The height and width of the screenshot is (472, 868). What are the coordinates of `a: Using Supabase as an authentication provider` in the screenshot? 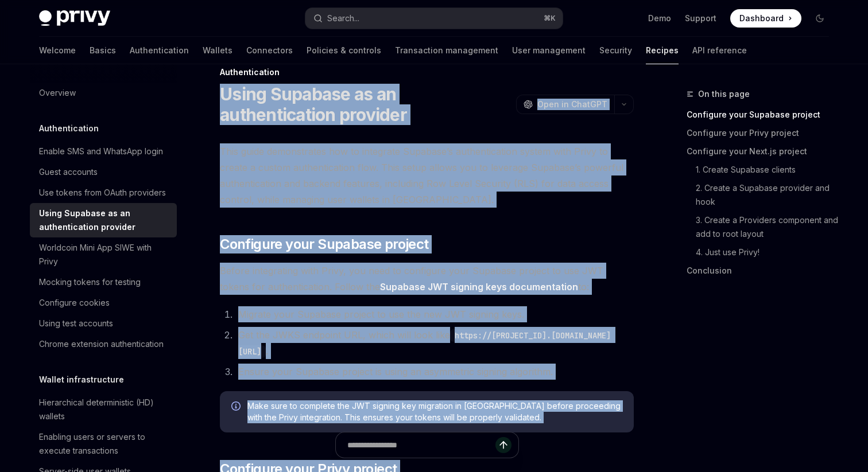 It's located at (103, 220).